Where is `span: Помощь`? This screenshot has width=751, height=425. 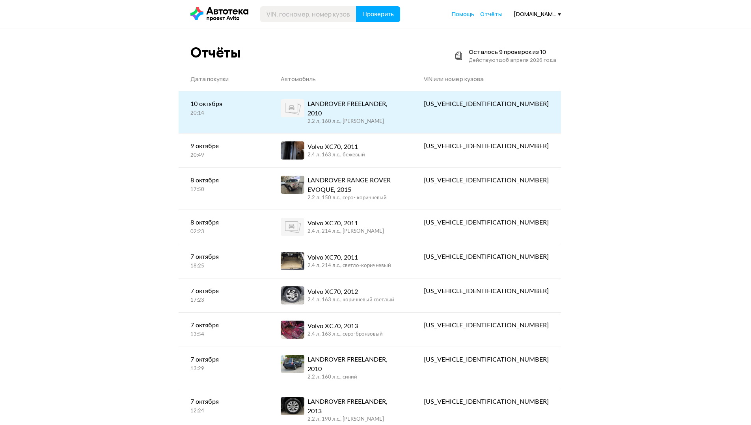 span: Помощь is located at coordinates (463, 14).